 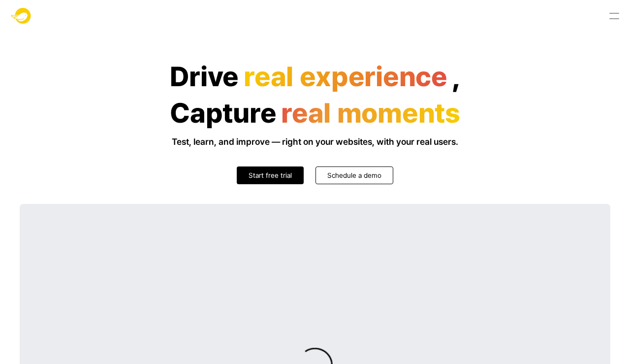 What do you see at coordinates (371, 113) in the screenshot?
I see `span: real moments` at bounding box center [371, 113].